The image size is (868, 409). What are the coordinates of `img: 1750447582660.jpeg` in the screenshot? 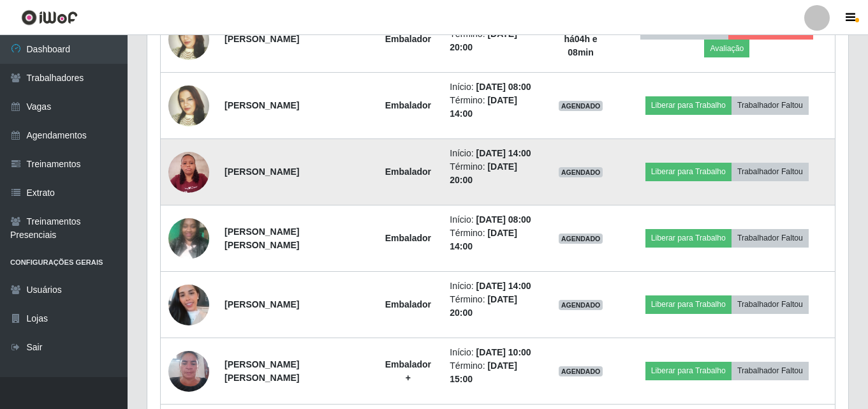 It's located at (189, 304).